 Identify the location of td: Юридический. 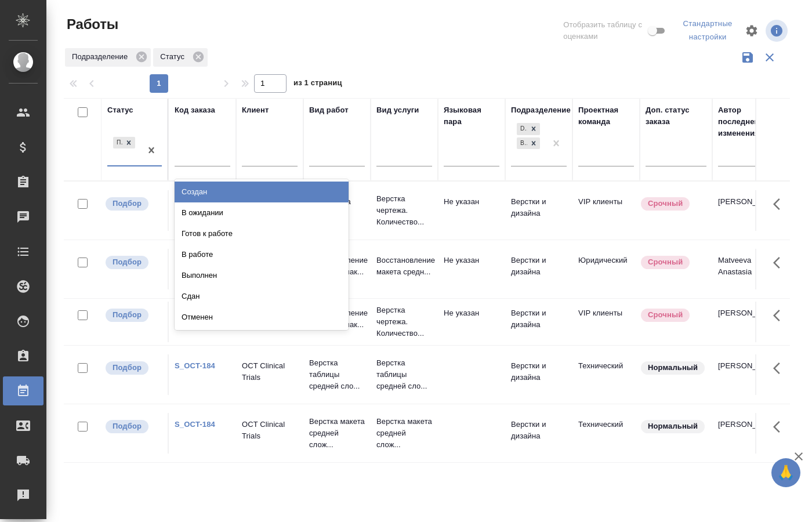
(606, 269).